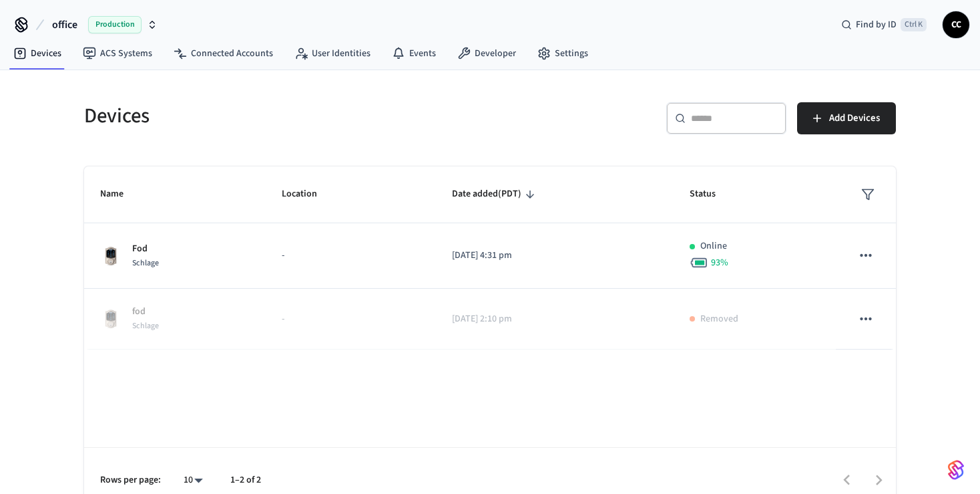 This screenshot has height=494, width=980. I want to click on a: User Identities, so click(332, 54).